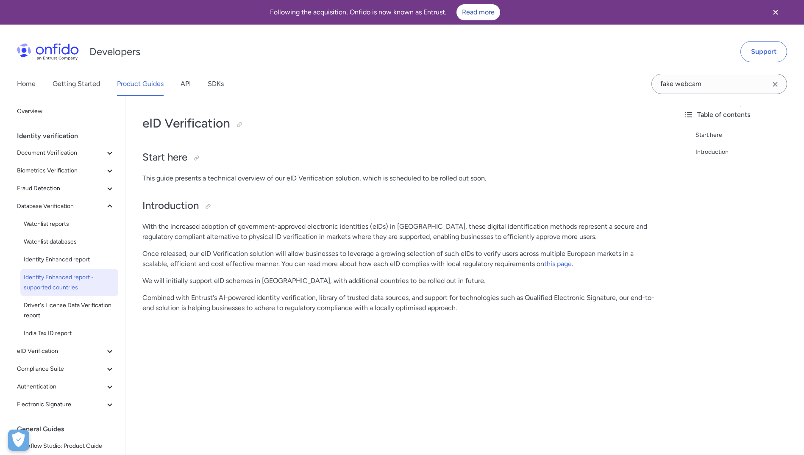 The image size is (804, 455). What do you see at coordinates (69, 311) in the screenshot?
I see `a: Driver's License Data Verification report` at bounding box center [69, 311].